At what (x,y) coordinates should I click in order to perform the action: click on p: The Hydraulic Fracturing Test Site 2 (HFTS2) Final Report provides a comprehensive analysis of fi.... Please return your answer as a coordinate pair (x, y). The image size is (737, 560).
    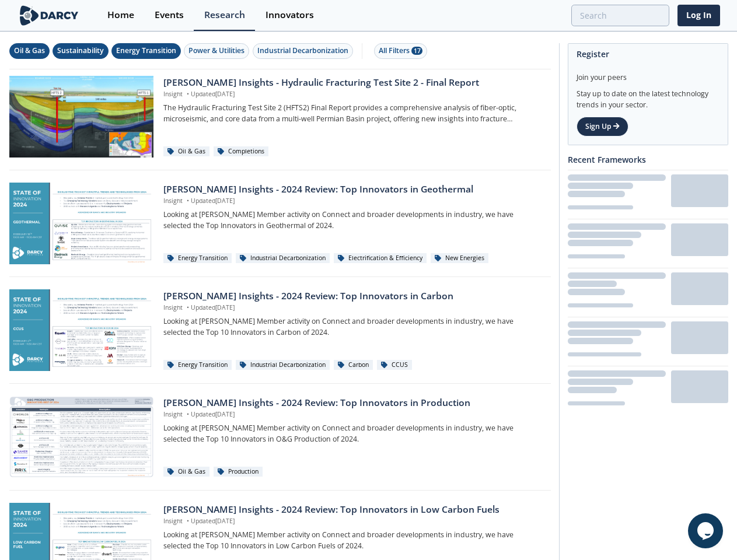
    Looking at the image, I should click on (352, 113).